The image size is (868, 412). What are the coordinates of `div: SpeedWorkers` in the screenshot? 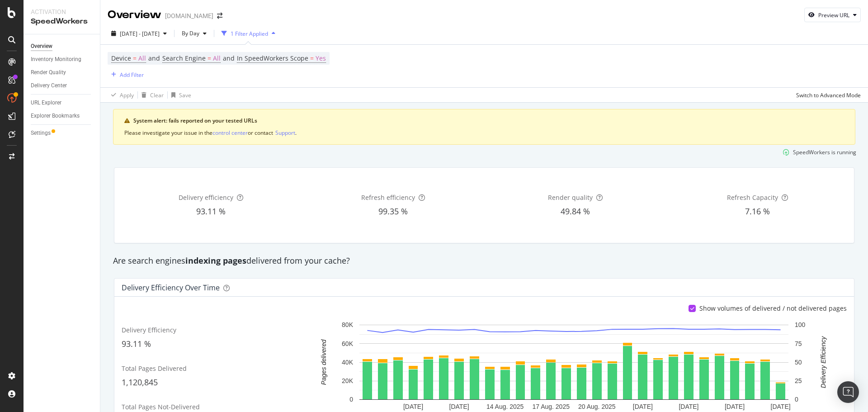 It's located at (61, 21).